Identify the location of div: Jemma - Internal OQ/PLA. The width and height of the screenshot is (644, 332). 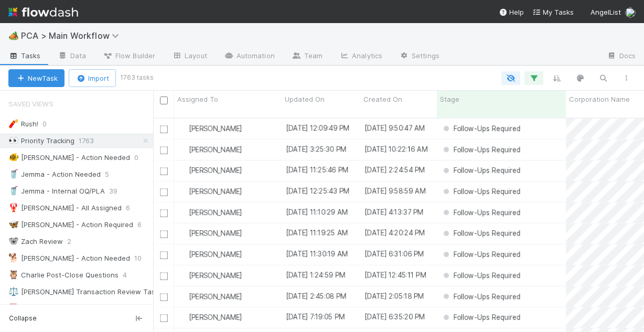
(57, 191).